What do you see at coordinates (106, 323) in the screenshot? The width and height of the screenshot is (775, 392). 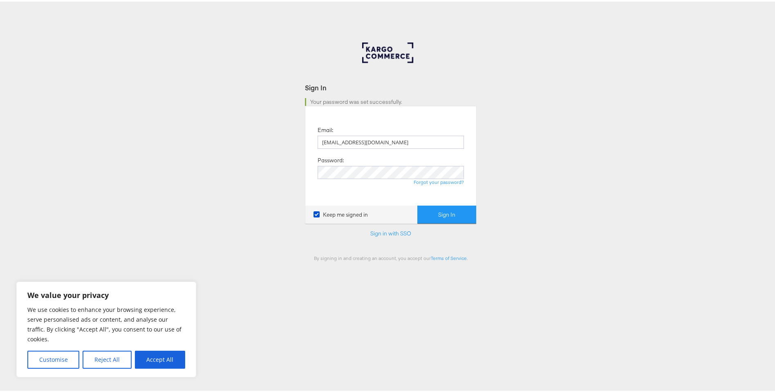 I see `p: We use cookies to enhance your browsing experience, serve personalised ads or content, and analys...` at bounding box center [106, 323].